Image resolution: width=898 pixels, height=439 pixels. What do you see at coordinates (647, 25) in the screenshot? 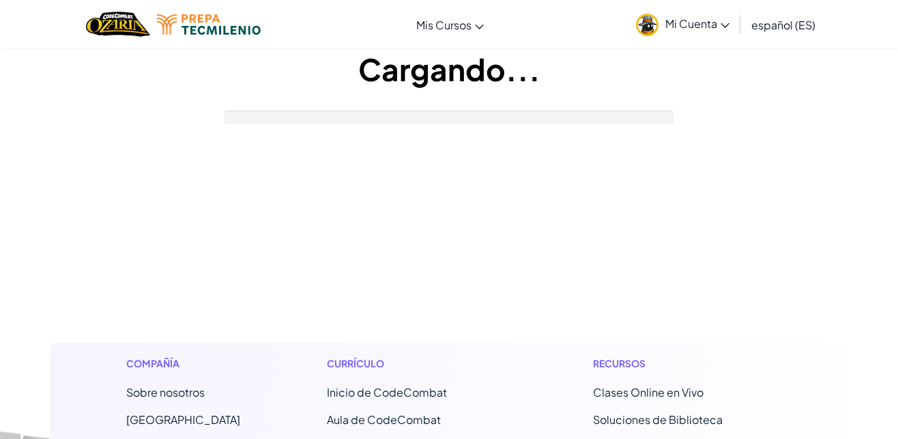
I see `img: avatar` at bounding box center [647, 25].